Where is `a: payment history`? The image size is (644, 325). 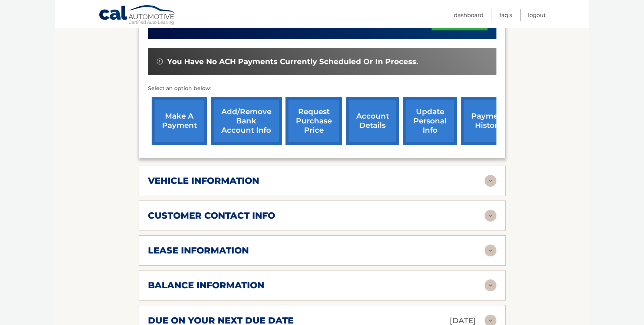
a: payment history is located at coordinates (488, 121).